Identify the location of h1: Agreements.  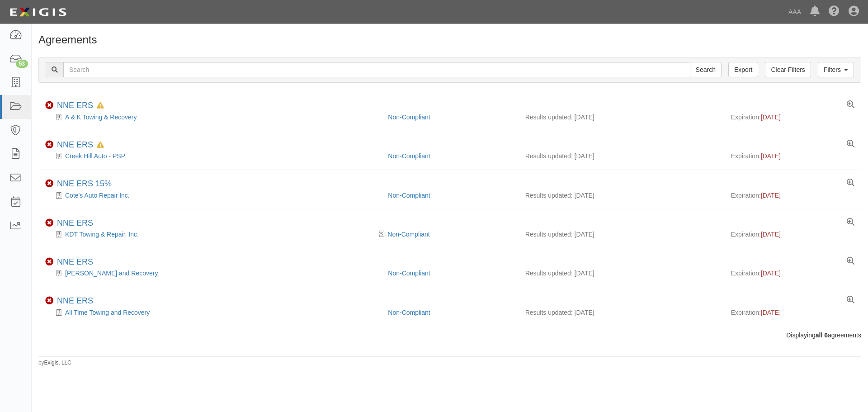
(450, 40).